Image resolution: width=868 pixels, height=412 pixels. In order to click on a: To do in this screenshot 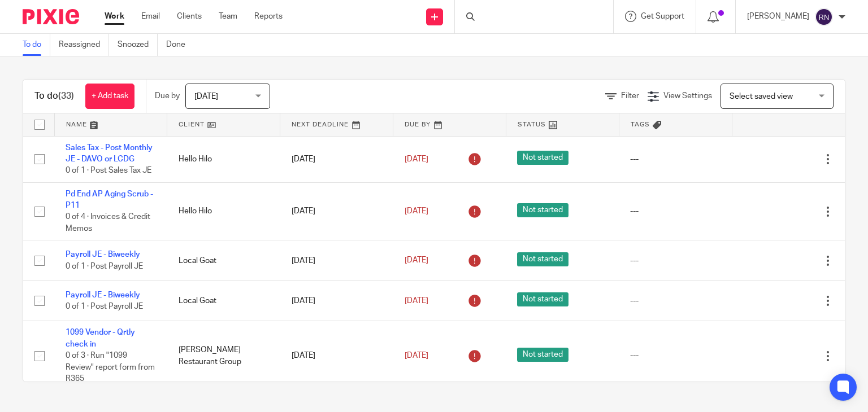, I will do `click(36, 45)`.